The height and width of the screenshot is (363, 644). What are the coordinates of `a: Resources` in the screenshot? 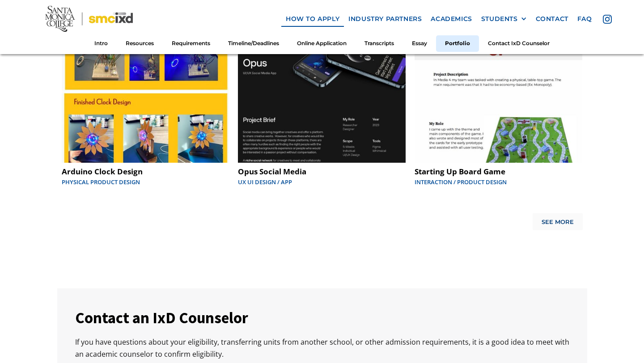 It's located at (140, 44).